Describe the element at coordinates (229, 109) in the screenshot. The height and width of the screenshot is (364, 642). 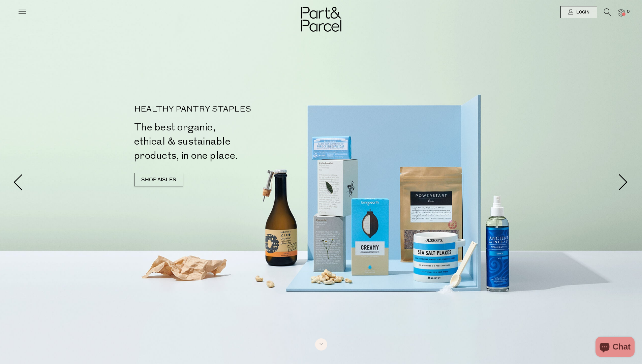
I see `p: HEALTHY PANTRY STAPLES` at that location.